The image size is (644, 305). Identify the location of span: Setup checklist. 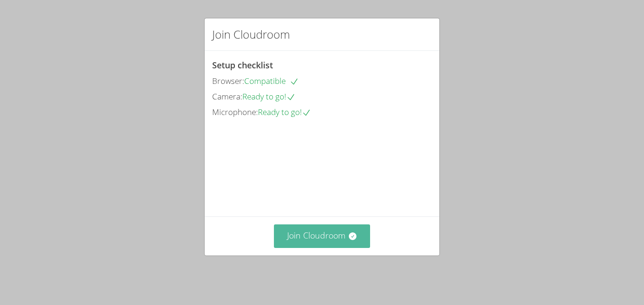
(242, 65).